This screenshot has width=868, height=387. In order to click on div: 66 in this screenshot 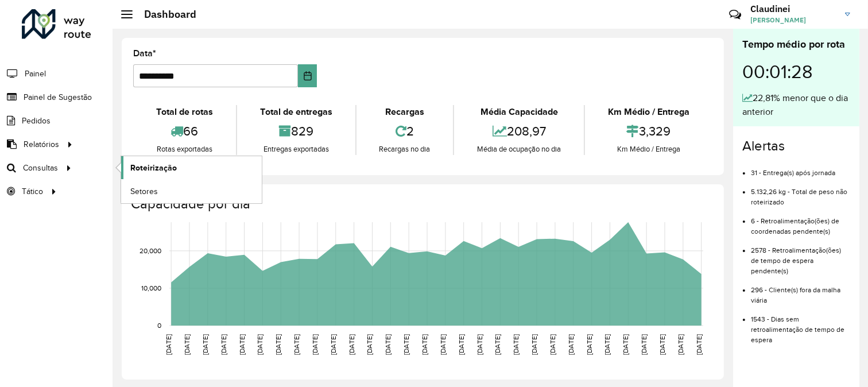, I will do `click(185, 131)`.